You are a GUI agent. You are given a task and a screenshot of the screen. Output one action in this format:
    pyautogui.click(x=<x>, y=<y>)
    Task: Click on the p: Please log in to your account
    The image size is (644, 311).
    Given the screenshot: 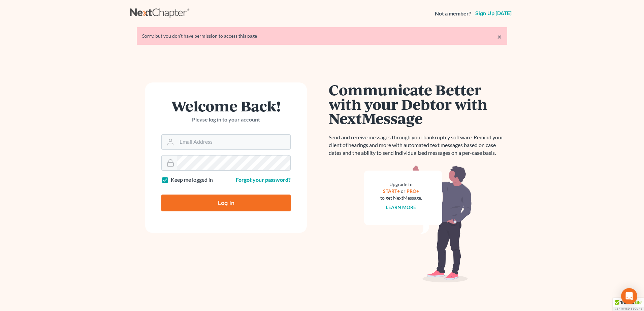 What is the action you would take?
    pyautogui.click(x=226, y=119)
    